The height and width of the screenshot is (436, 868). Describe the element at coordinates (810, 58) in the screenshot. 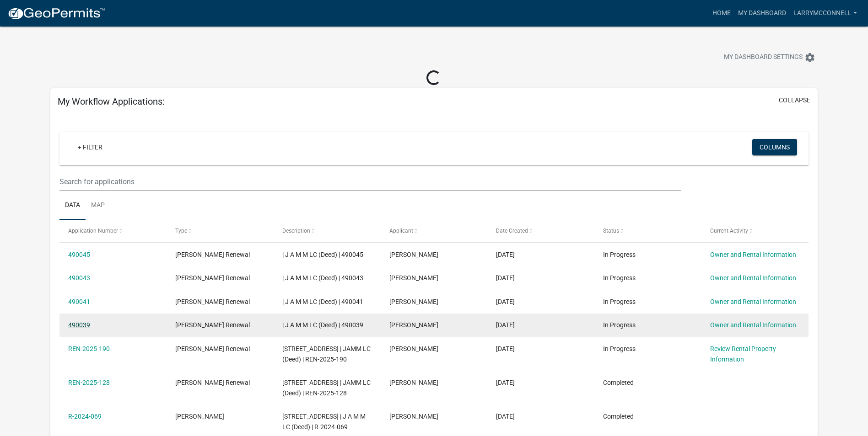

I see `i: settings` at that location.